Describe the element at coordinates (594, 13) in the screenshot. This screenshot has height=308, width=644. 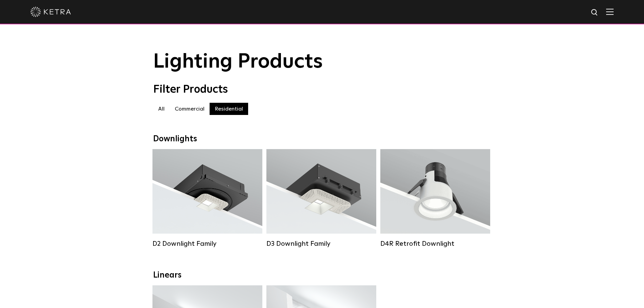
I see `img: search icon` at that location.